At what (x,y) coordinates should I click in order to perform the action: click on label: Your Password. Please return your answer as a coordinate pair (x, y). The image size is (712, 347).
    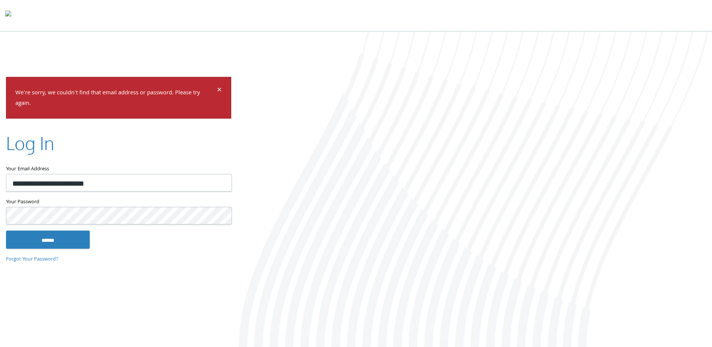
    Looking at the image, I should click on (119, 202).